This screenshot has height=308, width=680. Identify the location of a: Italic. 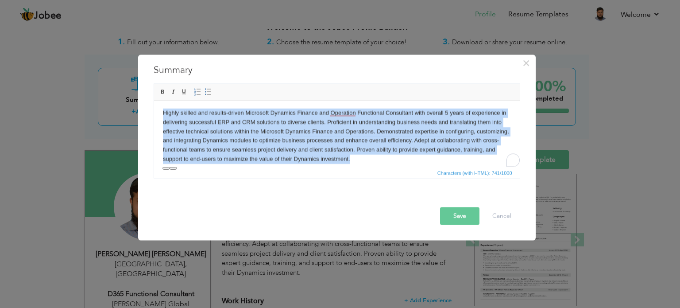
(174, 92).